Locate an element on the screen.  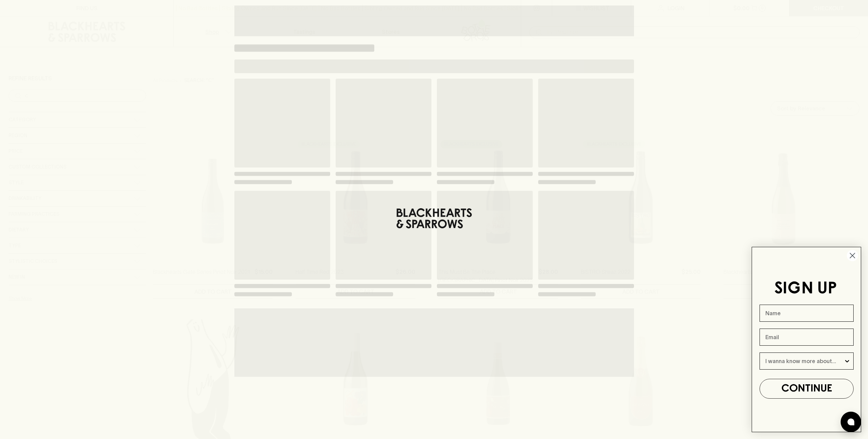
input: Email is located at coordinates (806, 337).